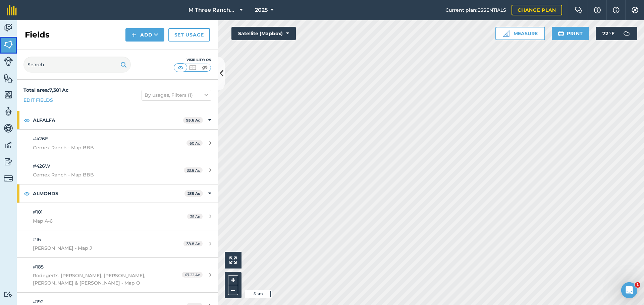  What do you see at coordinates (536, 10) in the screenshot?
I see `a: Change plan` at bounding box center [536, 10].